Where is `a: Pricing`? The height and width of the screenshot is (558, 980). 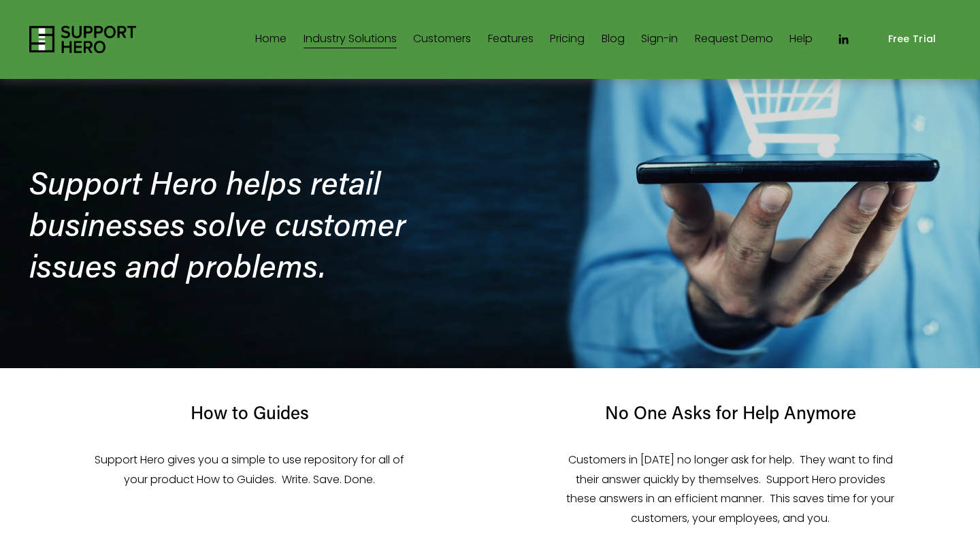 a: Pricing is located at coordinates (567, 39).